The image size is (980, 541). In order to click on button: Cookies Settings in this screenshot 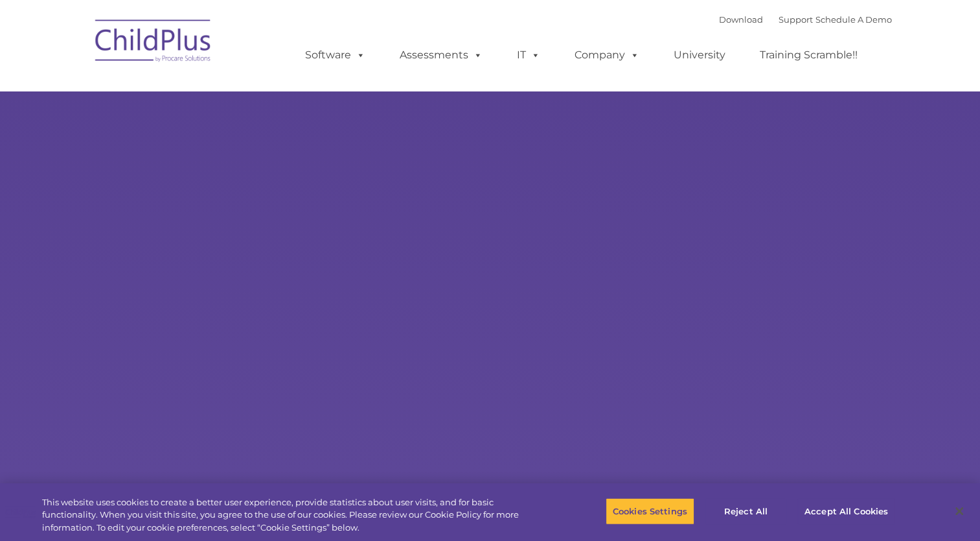, I will do `click(650, 510)`.